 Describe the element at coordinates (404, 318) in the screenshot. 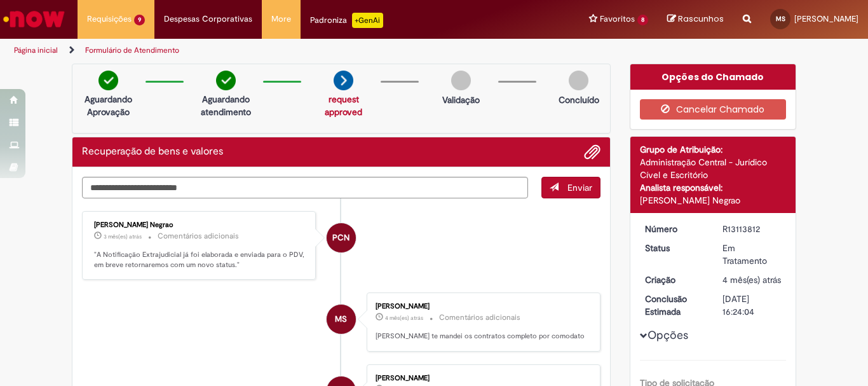

I see `time: 06/06/2025 10:54:48` at that location.